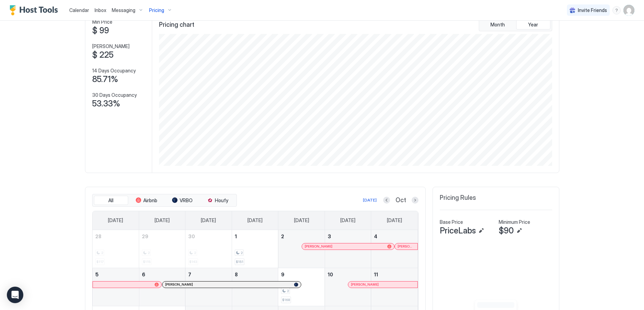 The width and height of the screenshot is (644, 310). What do you see at coordinates (162, 249) in the screenshot?
I see `td: September 29, 2025` at bounding box center [162, 249].